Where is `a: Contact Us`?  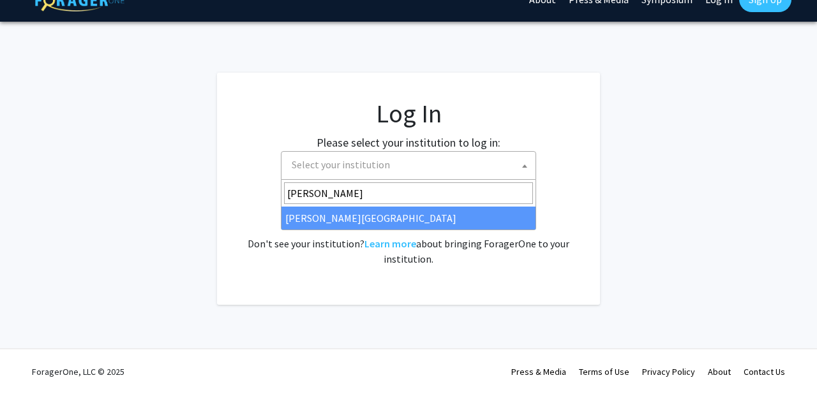 a: Contact Us is located at coordinates (764, 372).